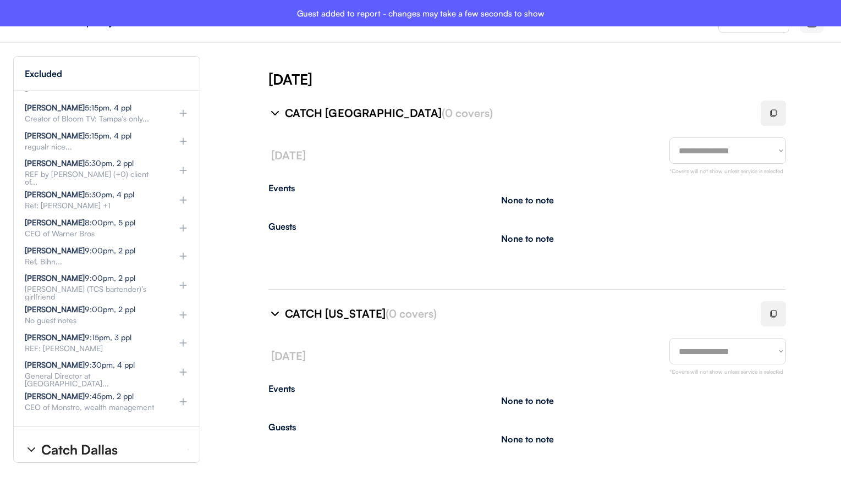  Describe the element at coordinates (92, 407) in the screenshot. I see `div: CEO of Monstro, wealth management` at that location.